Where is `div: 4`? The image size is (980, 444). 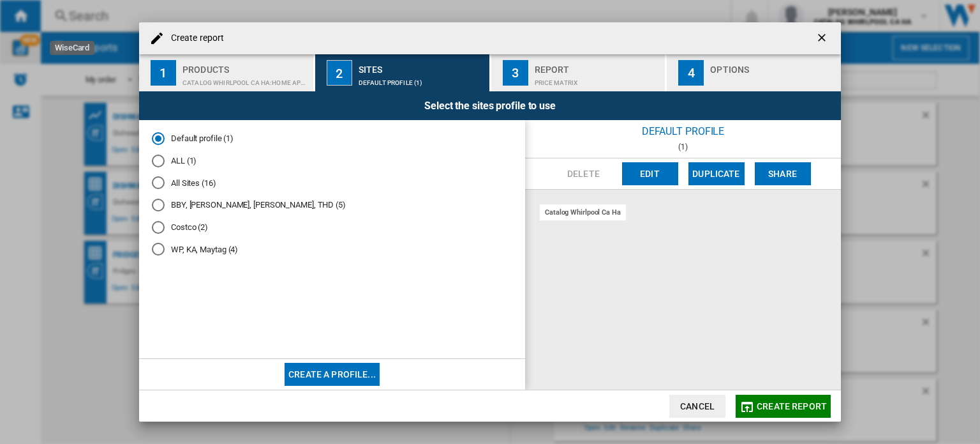 div: 4 is located at coordinates (691, 73).